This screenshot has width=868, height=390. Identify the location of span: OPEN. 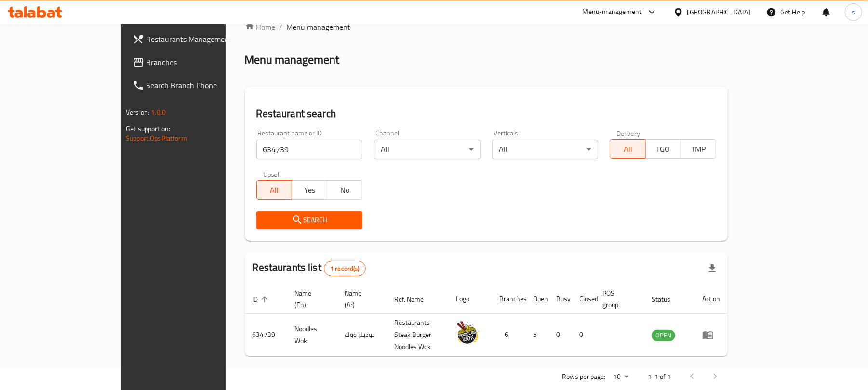
(663, 335).